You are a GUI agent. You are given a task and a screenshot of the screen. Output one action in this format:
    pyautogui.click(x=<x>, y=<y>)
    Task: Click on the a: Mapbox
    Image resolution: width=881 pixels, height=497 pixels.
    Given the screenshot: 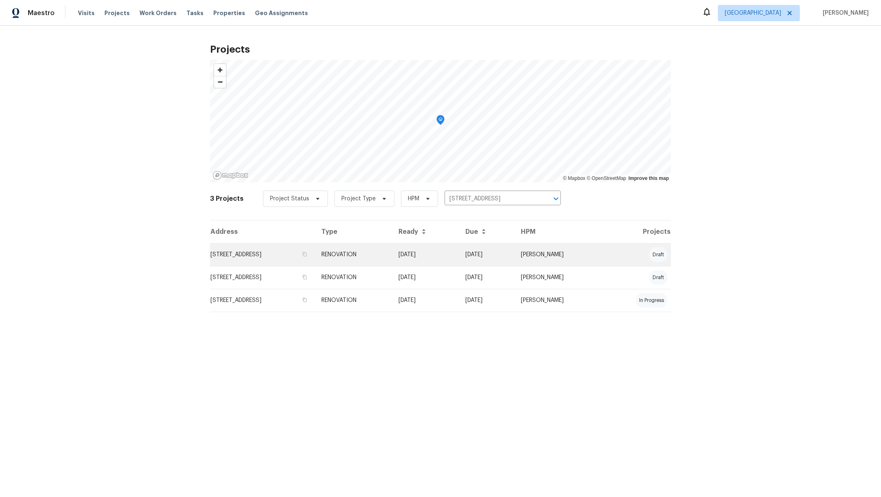 What is the action you would take?
    pyautogui.click(x=574, y=178)
    